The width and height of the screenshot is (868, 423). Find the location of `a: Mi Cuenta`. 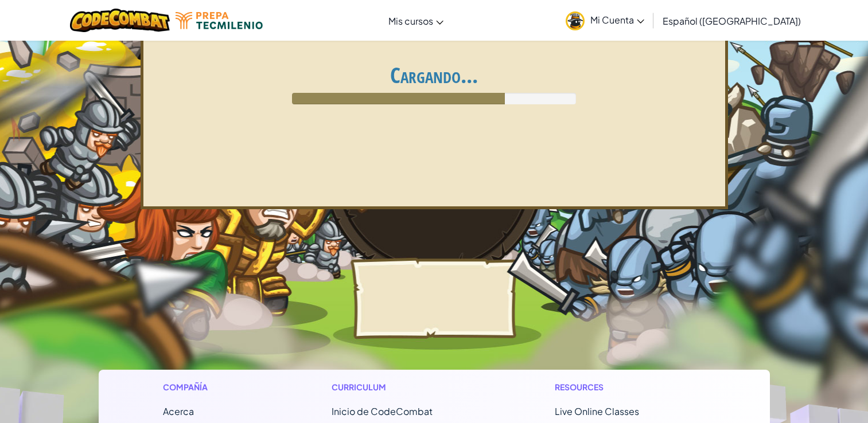

a: Mi Cuenta is located at coordinates (604, 20).